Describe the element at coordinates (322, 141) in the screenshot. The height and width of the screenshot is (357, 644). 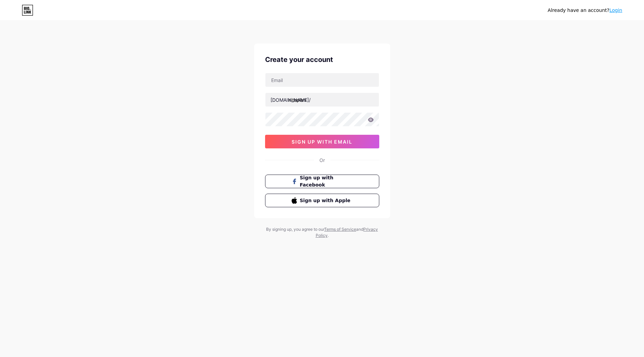
I see `button: sign up with email` at that location.